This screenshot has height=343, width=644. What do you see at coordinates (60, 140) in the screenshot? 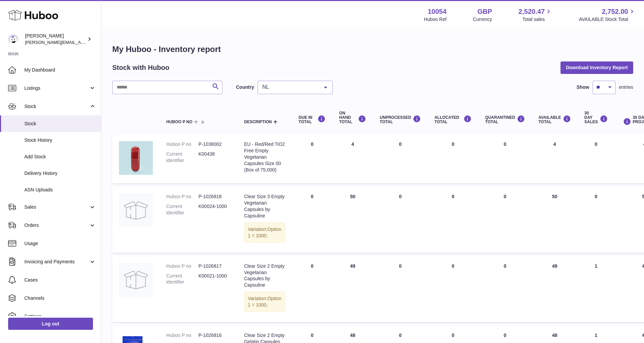
I see `span: Stock History` at bounding box center [60, 140].